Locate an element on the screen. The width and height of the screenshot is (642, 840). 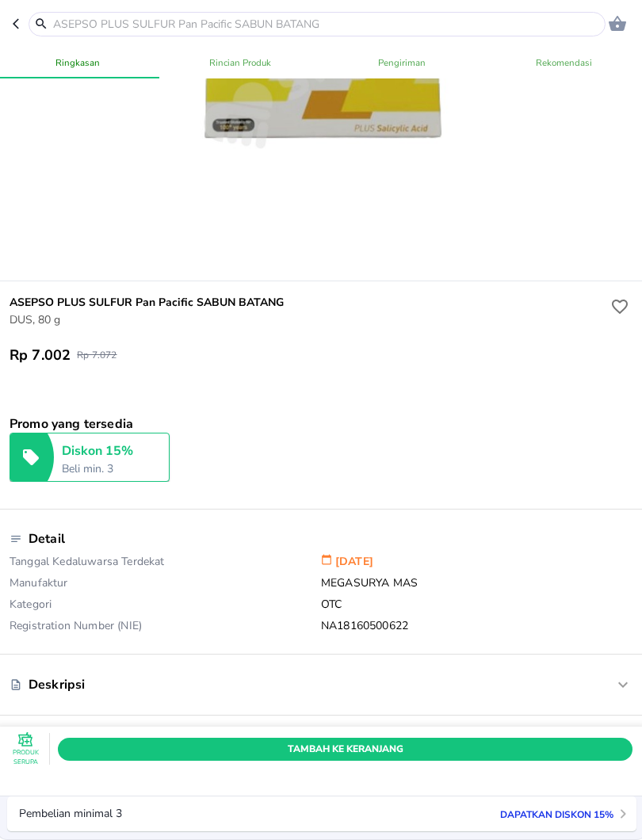
p: Rp 7.002 is located at coordinates (40, 355).